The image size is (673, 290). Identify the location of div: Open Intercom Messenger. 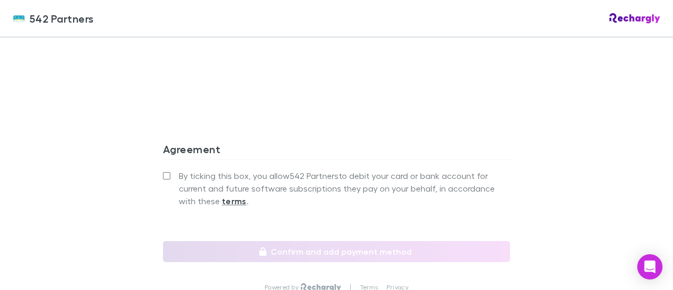
(650, 266).